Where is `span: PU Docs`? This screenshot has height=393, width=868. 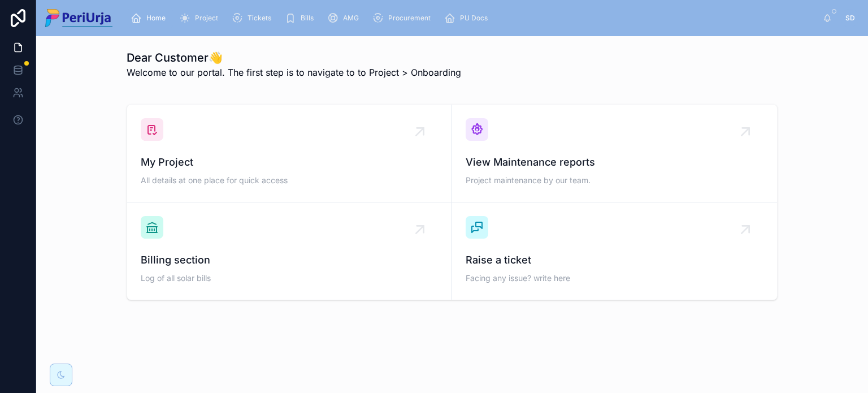
span: PU Docs is located at coordinates (473, 18).